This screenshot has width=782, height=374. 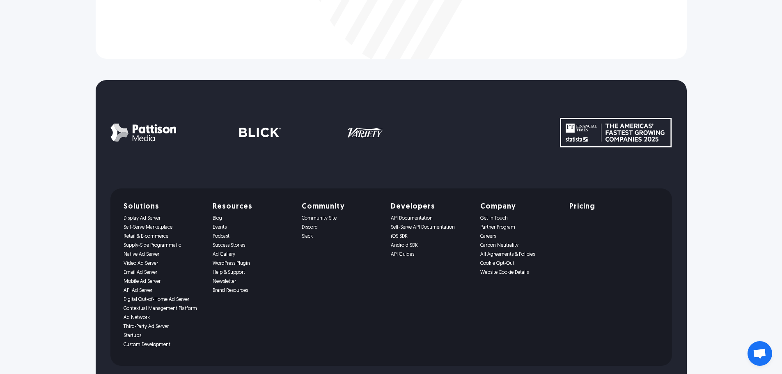 What do you see at coordinates (520, 207) in the screenshot?
I see `h5: Company` at bounding box center [520, 207].